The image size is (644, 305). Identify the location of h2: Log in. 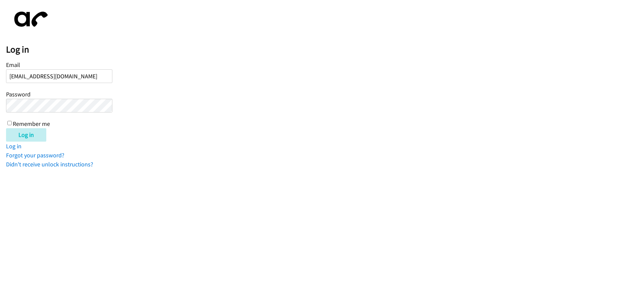
(325, 49).